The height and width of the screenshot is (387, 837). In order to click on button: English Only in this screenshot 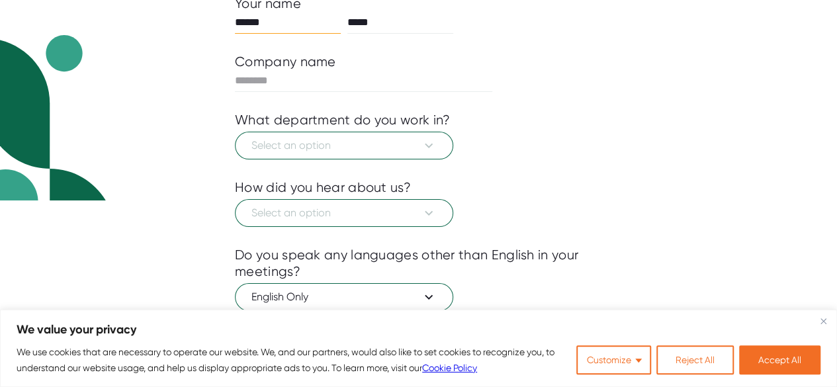, I will do `click(344, 297)`.